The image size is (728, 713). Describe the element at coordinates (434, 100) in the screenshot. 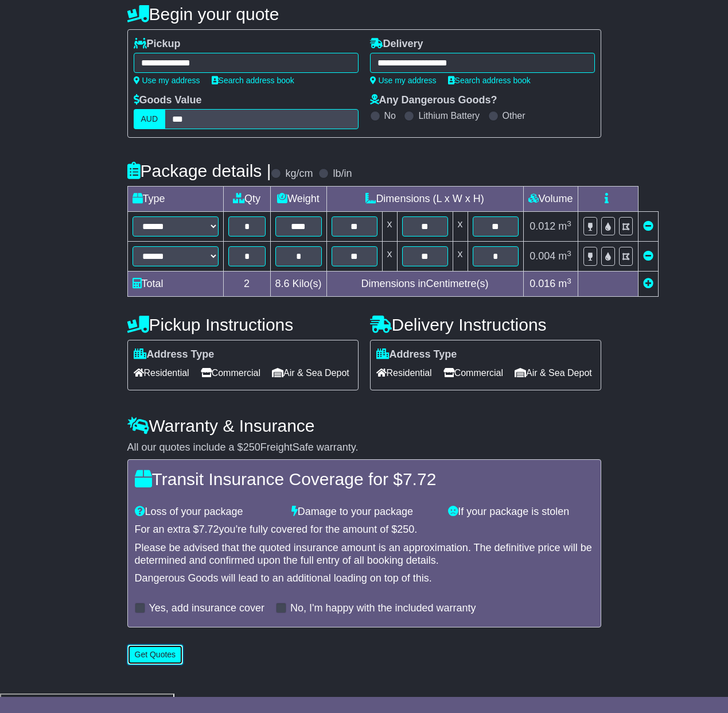

I see `label: Any Dangerous Goods?` at that location.